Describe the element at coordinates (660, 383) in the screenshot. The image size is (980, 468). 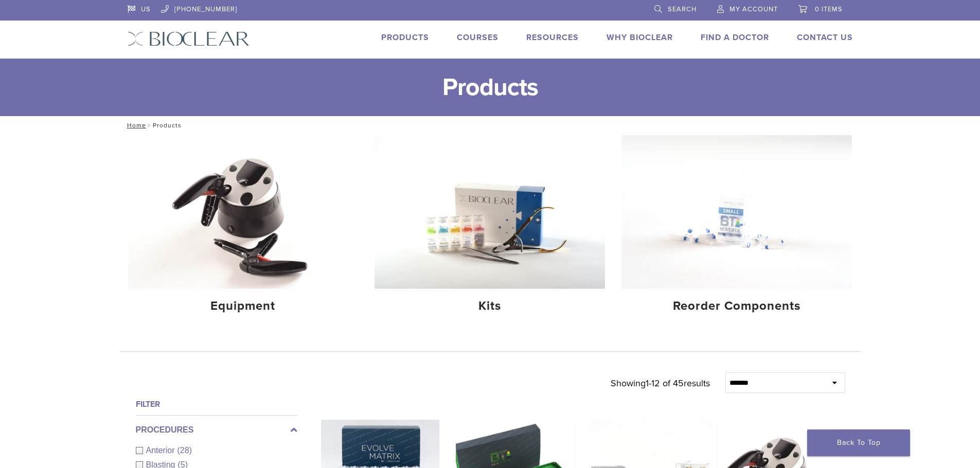
I see `p: Showing results` at that location.